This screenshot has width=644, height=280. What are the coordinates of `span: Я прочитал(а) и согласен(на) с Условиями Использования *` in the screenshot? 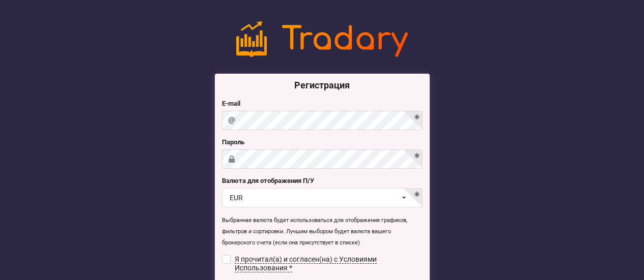 It's located at (305, 264).